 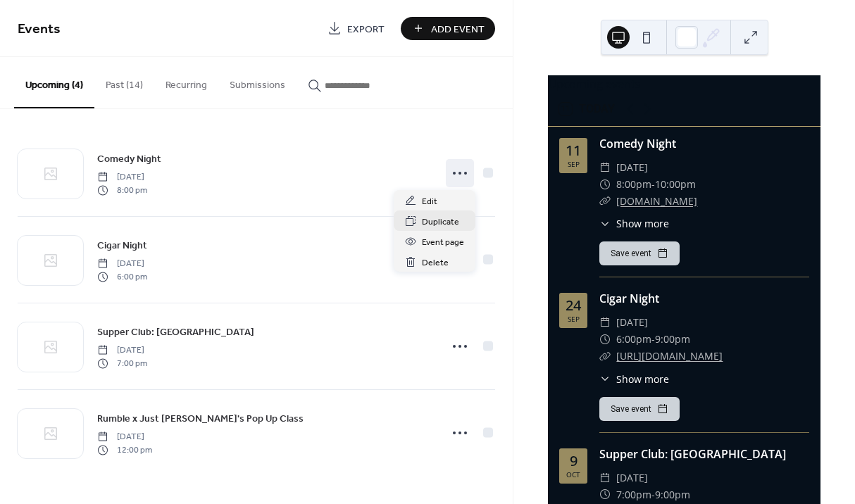 I want to click on span: Cigar Night, so click(x=122, y=246).